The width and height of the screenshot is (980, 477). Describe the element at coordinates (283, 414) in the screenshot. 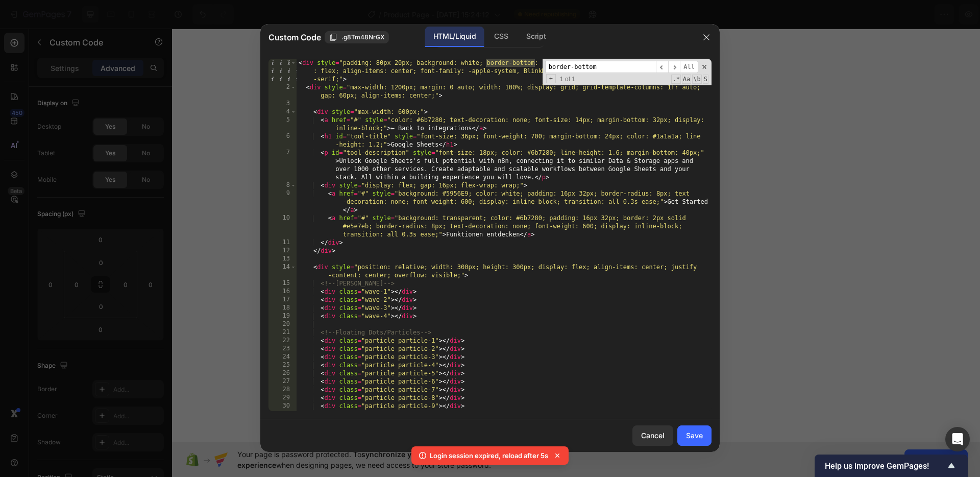

I see `div: 31` at that location.